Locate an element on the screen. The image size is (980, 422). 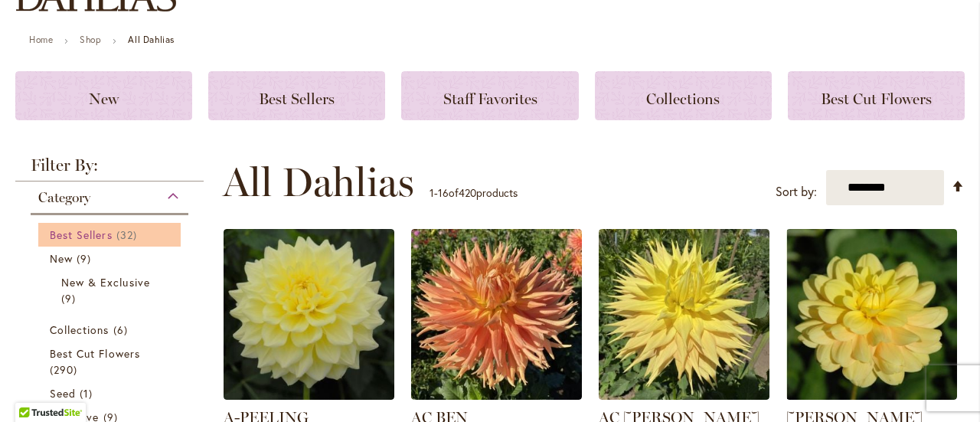
label: Sort by: is located at coordinates (796, 192).